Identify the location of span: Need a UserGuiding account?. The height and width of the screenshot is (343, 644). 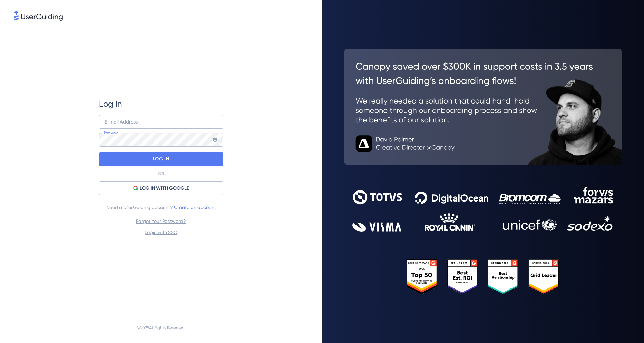
(161, 207).